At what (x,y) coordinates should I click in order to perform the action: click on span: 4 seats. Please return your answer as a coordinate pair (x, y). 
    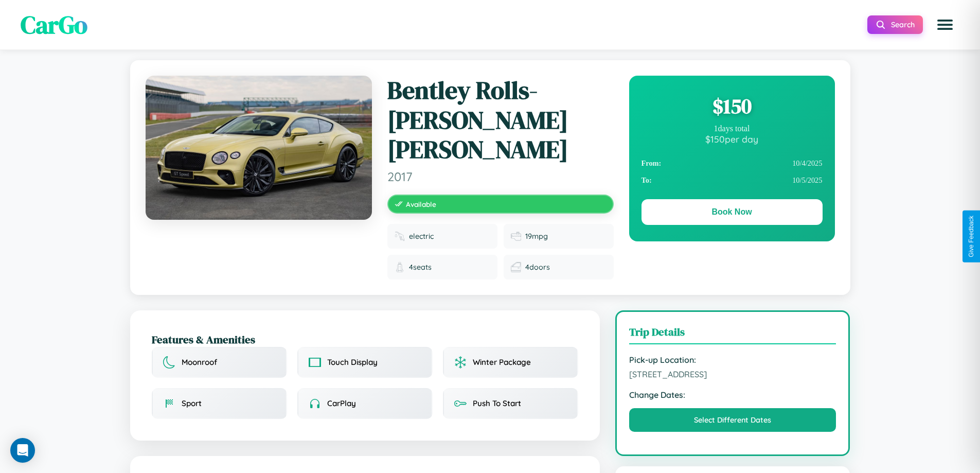
    Looking at the image, I should click on (420, 267).